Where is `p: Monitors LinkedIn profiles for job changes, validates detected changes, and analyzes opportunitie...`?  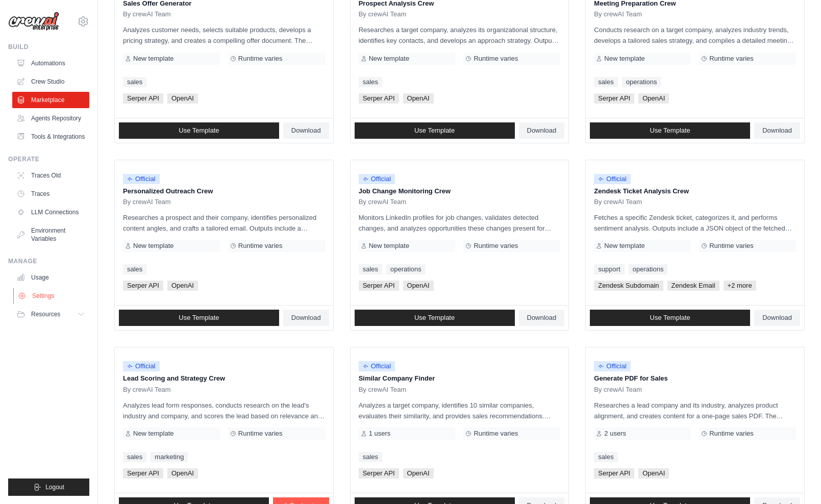 p: Monitors LinkedIn profiles for job changes, validates detected changes, and analyzes opportunitie... is located at coordinates (460, 223).